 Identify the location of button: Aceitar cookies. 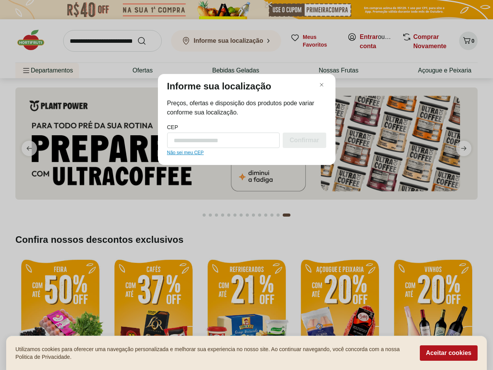
(449, 353).